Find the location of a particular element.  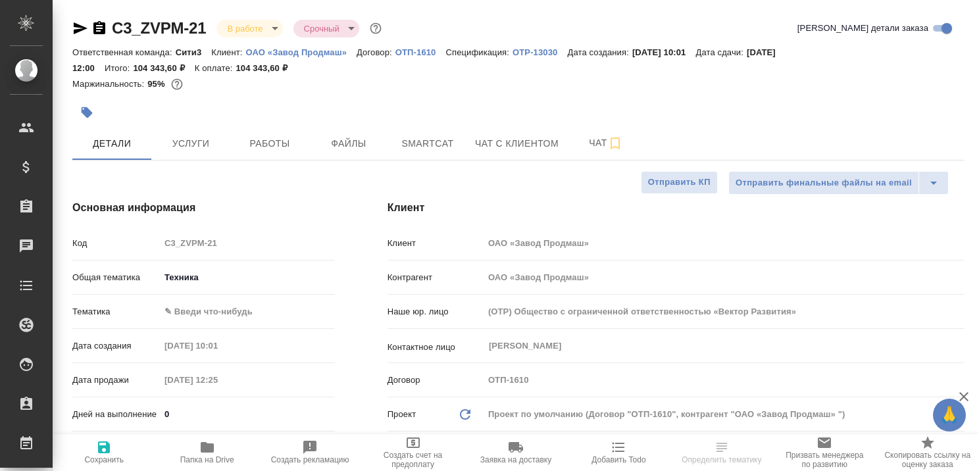

button: Доп статусы указывают на важность/срочность заказа is located at coordinates (376, 28).